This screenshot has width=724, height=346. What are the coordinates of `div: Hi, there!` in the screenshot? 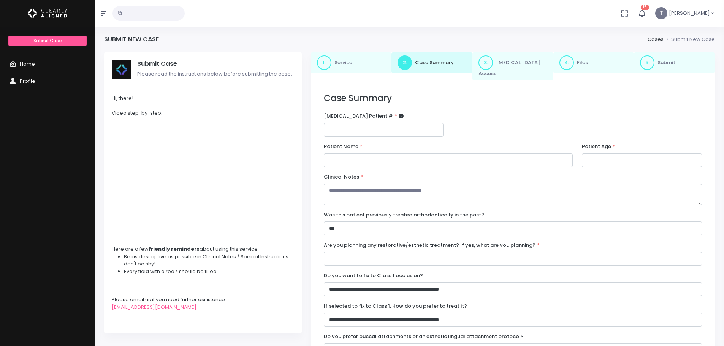 It's located at (203, 98).